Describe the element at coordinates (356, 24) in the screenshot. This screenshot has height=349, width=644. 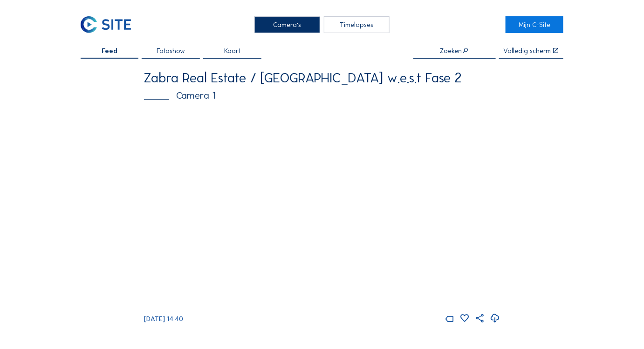
I see `div: Timelapses` at that location.